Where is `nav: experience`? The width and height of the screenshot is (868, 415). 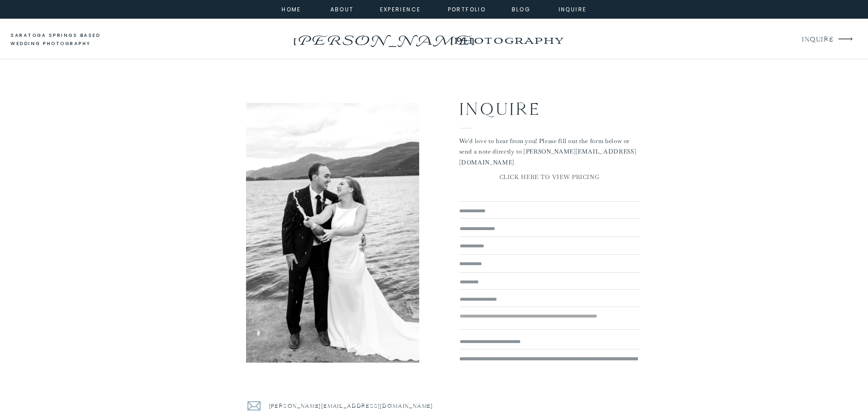 nav: experience is located at coordinates (398, 9).